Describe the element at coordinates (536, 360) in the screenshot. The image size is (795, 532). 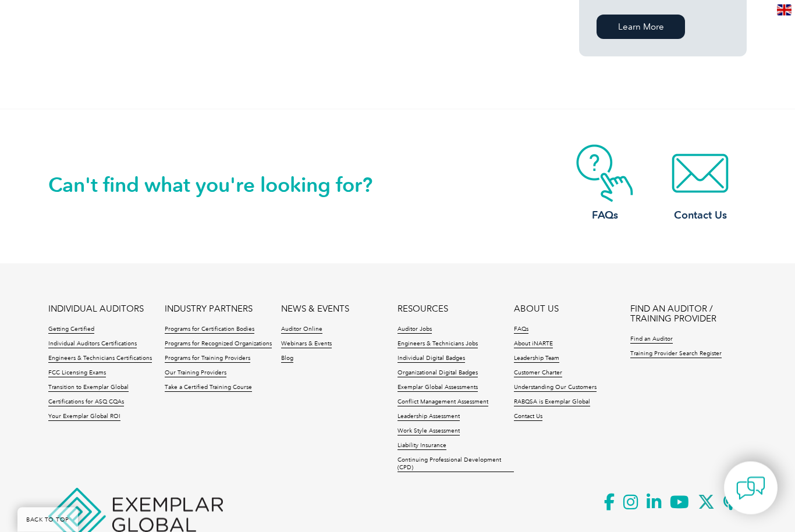
I see `a: Leadership Team` at that location.